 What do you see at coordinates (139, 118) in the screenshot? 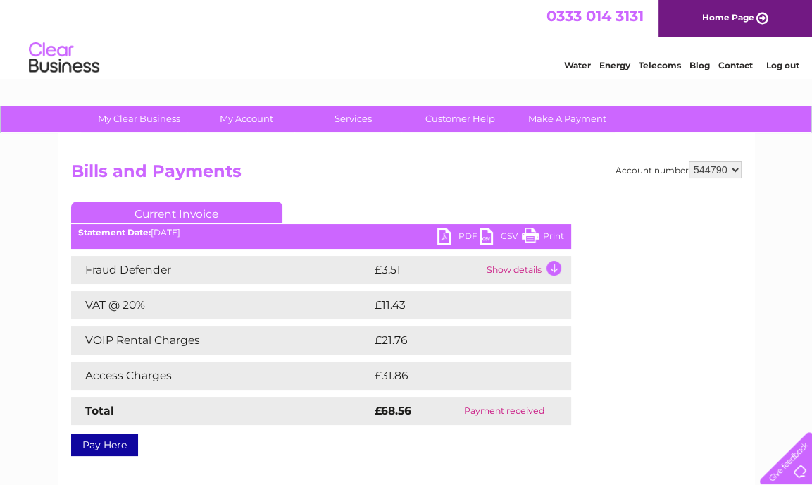
I see `a: My Clear Business` at bounding box center [139, 118].